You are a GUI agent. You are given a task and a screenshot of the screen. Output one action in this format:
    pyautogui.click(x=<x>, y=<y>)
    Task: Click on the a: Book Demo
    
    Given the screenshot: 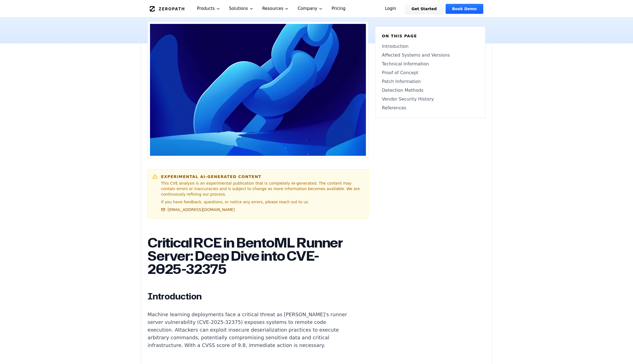 What is the action you would take?
    pyautogui.click(x=464, y=9)
    